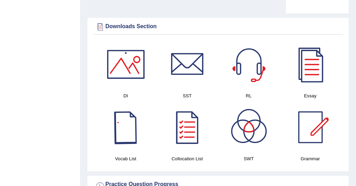 The image size is (356, 186). What do you see at coordinates (310, 159) in the screenshot?
I see `h4: Grammar` at bounding box center [310, 159].